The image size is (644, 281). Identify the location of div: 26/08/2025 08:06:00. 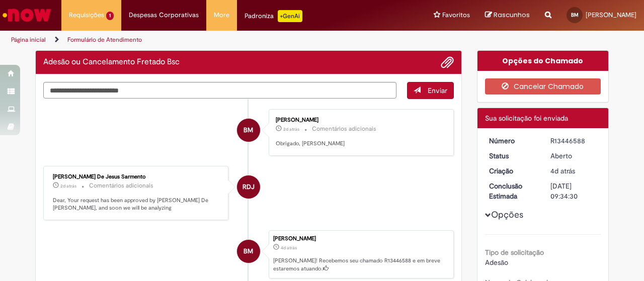
(573, 171).